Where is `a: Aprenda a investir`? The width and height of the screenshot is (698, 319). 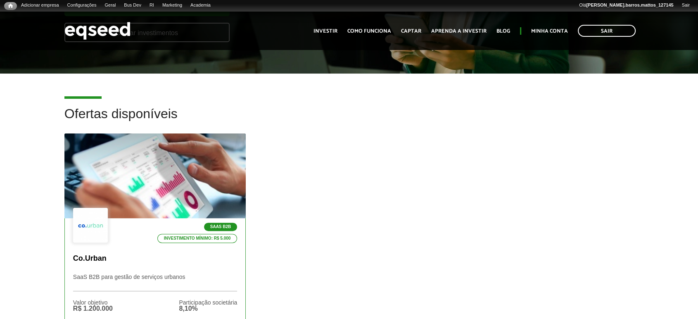 a: Aprenda a investir is located at coordinates (459, 31).